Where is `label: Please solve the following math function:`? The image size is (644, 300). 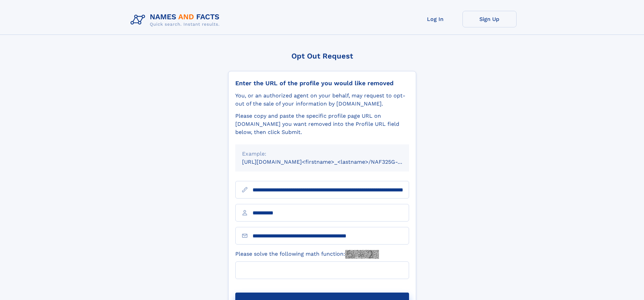 label: Please solve the following math function: is located at coordinates (307, 254).